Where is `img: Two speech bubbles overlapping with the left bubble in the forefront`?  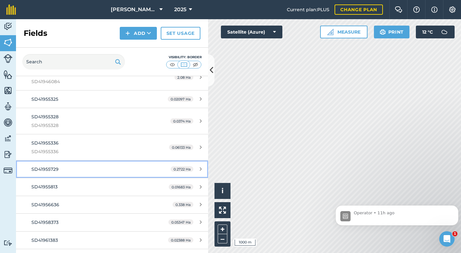 img: Two speech bubbles overlapping with the left bubble in the forefront is located at coordinates (398, 10).